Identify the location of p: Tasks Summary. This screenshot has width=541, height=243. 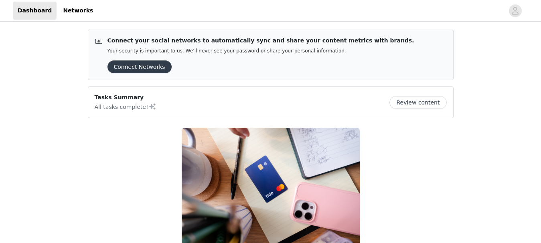
(126, 97).